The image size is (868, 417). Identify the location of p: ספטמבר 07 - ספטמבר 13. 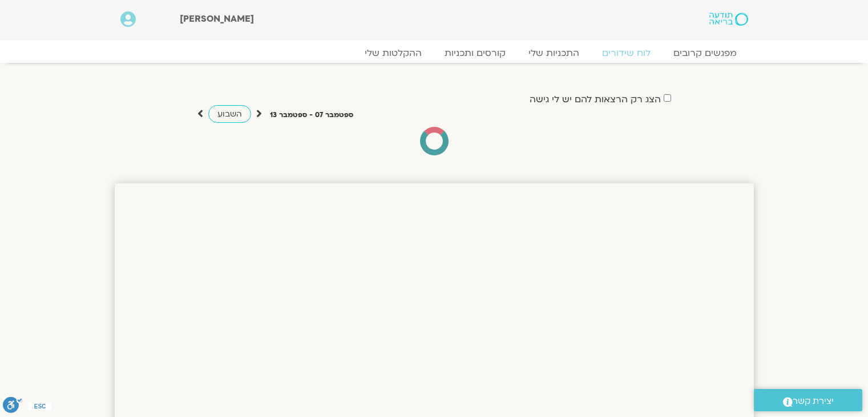
(311, 115).